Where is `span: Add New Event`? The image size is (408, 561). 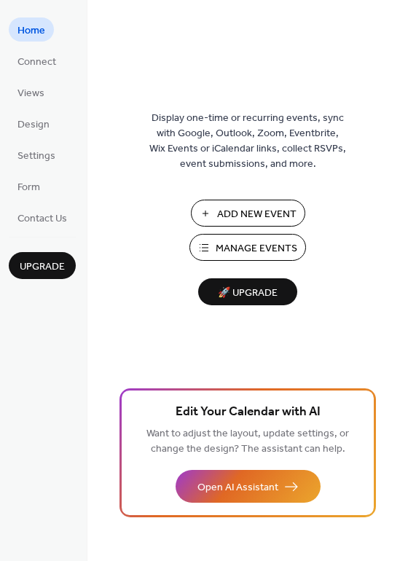
span: Add New Event is located at coordinates (257, 214).